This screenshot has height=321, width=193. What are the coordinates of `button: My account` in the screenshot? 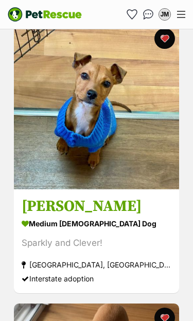 It's located at (165, 14).